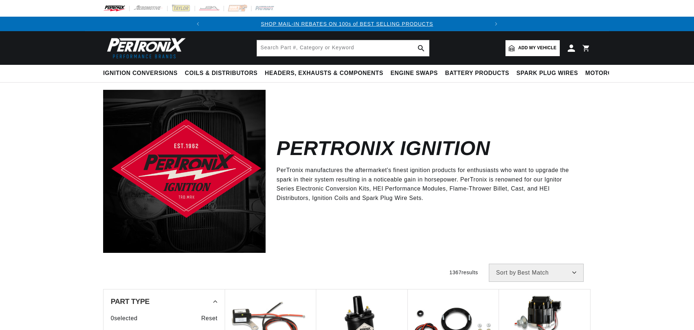 Image resolution: width=694 pixels, height=330 pixels. I want to click on summary: Headers, Exhausts & Components, so click(324, 73).